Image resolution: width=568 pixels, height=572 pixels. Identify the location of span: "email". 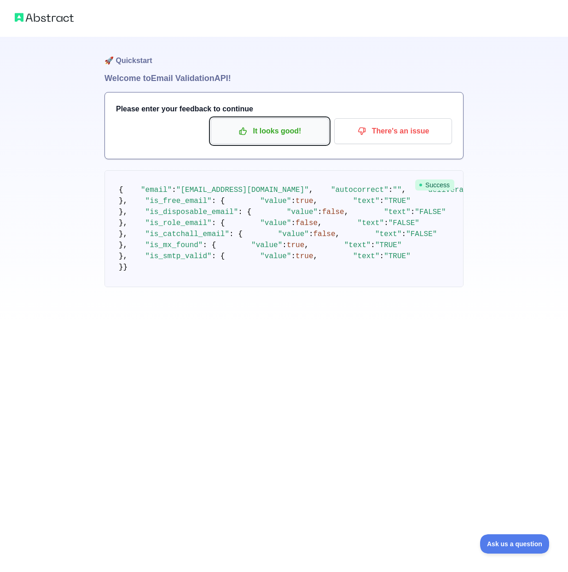
(156, 190).